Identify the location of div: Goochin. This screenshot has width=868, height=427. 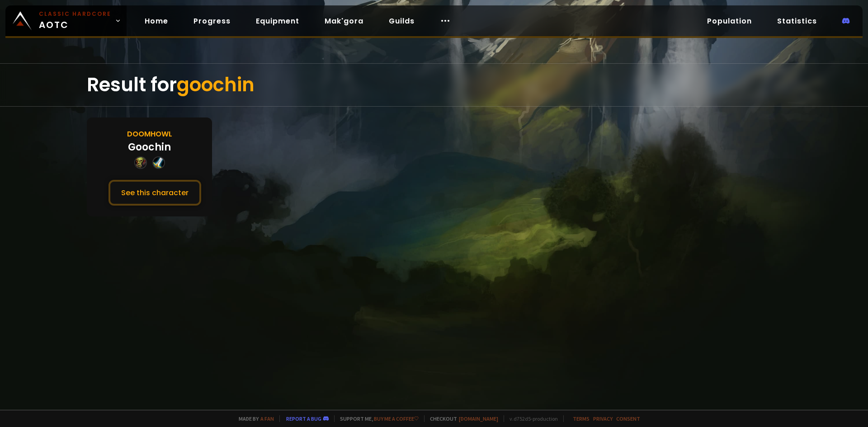
(150, 147).